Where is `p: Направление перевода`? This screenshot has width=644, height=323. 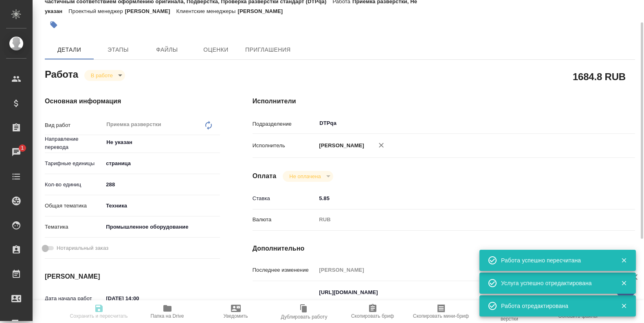
p: Направление перевода is located at coordinates (74, 143).